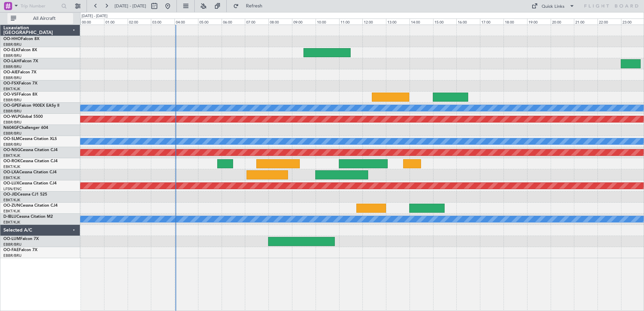 The height and width of the screenshot is (311, 644). What do you see at coordinates (422, 22) in the screenshot?
I see `div: 14:00` at bounding box center [422, 22].